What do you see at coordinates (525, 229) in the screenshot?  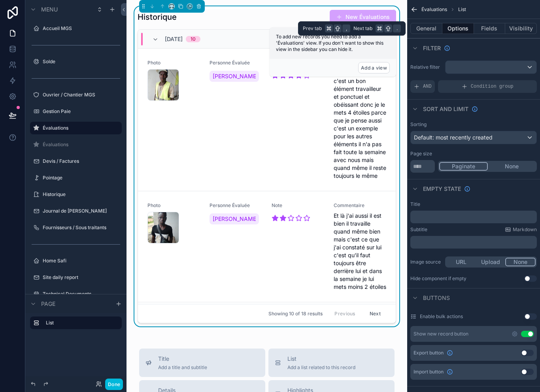 I see `span: Markdown` at bounding box center [525, 229].